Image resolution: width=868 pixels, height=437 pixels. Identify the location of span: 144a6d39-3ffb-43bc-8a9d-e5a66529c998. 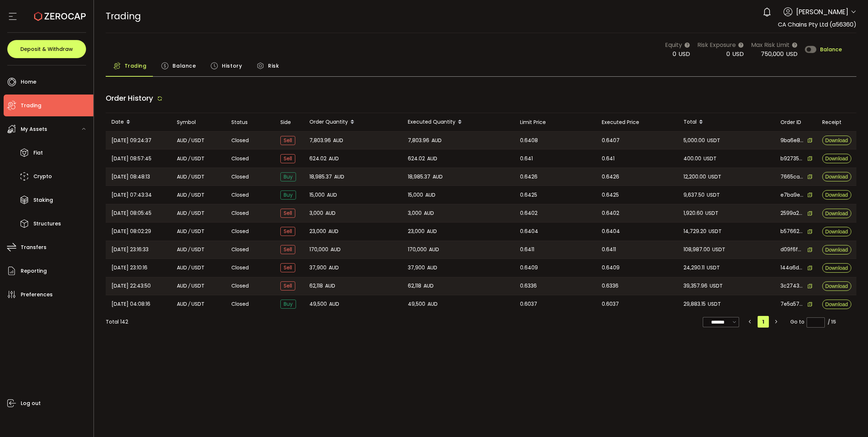
(792, 268).